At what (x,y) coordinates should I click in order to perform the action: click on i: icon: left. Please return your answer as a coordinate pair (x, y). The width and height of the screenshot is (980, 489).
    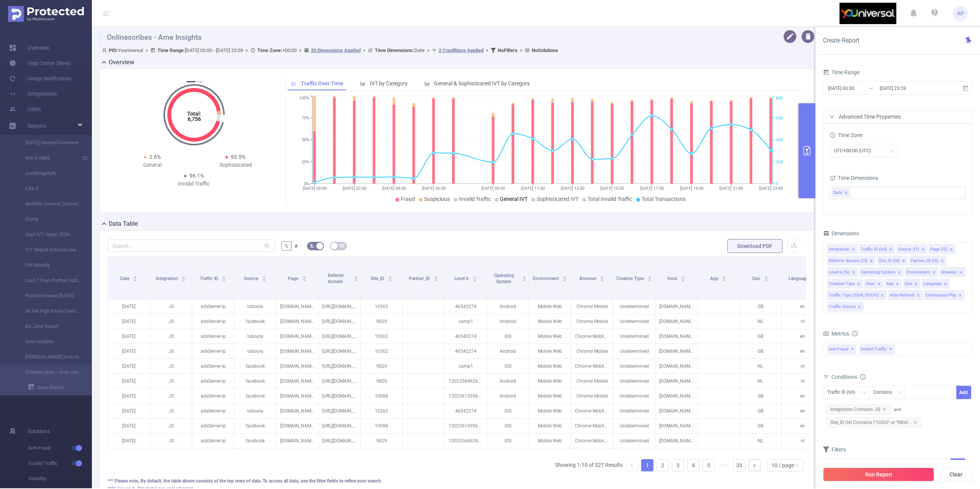
    Looking at the image, I should click on (632, 465).